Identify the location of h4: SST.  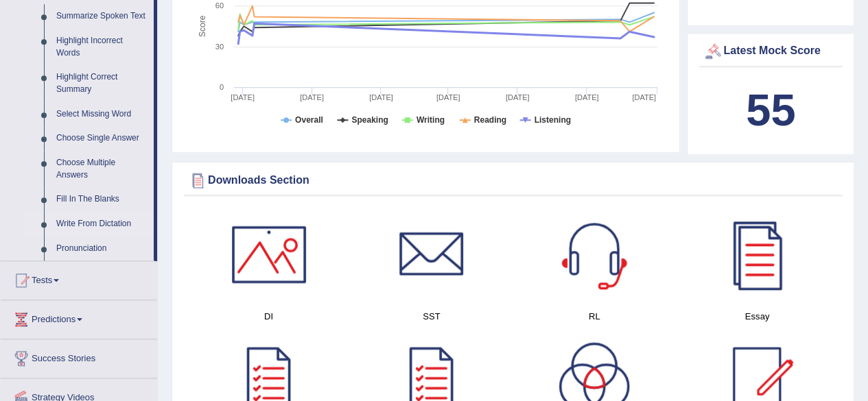
(431, 316).